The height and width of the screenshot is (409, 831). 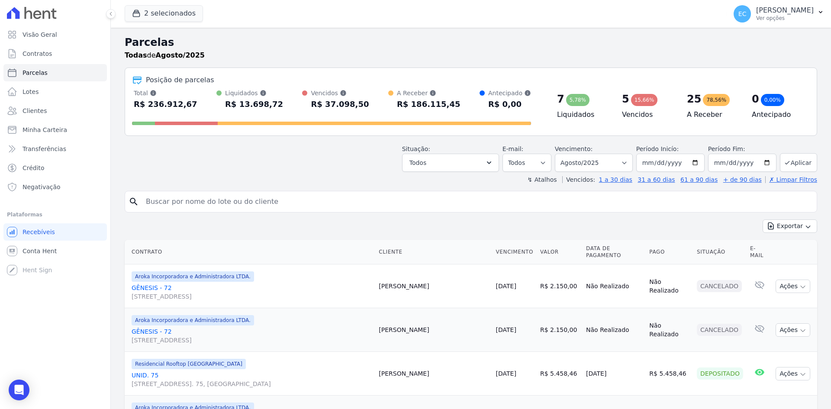 I want to click on span: EC, so click(x=742, y=14).